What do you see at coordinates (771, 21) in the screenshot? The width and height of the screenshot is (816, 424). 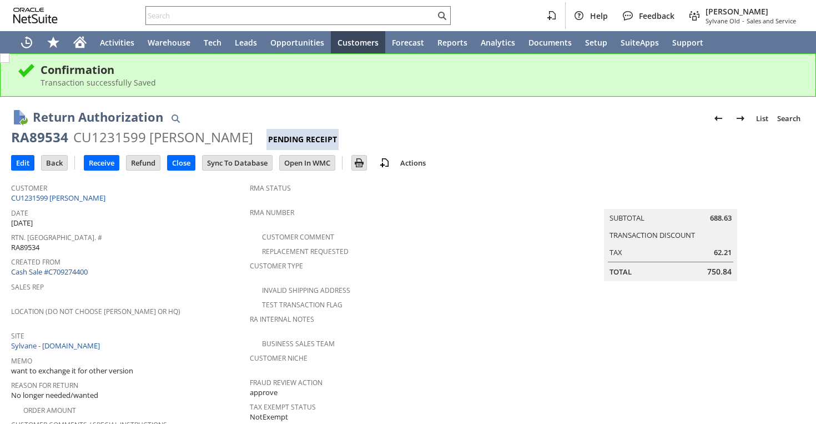 I see `span: Sales and Service` at bounding box center [771, 21].